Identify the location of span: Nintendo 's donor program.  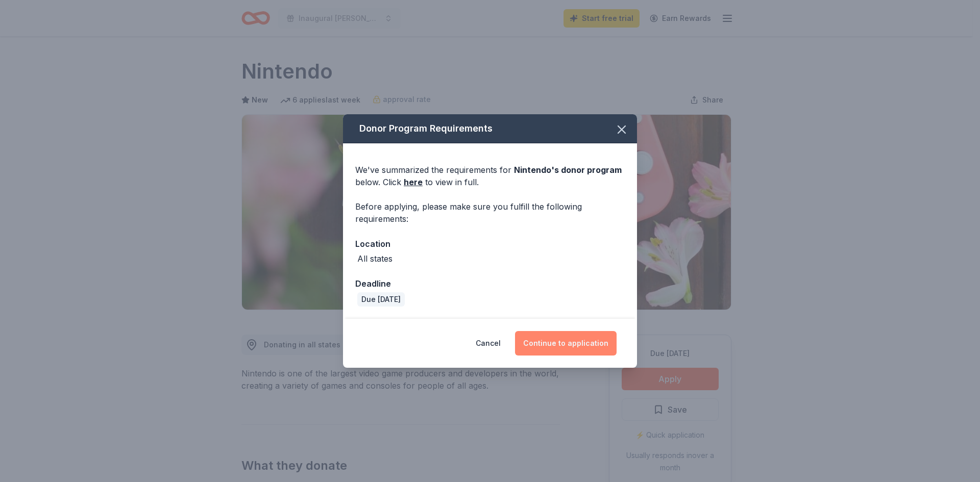
(568, 170).